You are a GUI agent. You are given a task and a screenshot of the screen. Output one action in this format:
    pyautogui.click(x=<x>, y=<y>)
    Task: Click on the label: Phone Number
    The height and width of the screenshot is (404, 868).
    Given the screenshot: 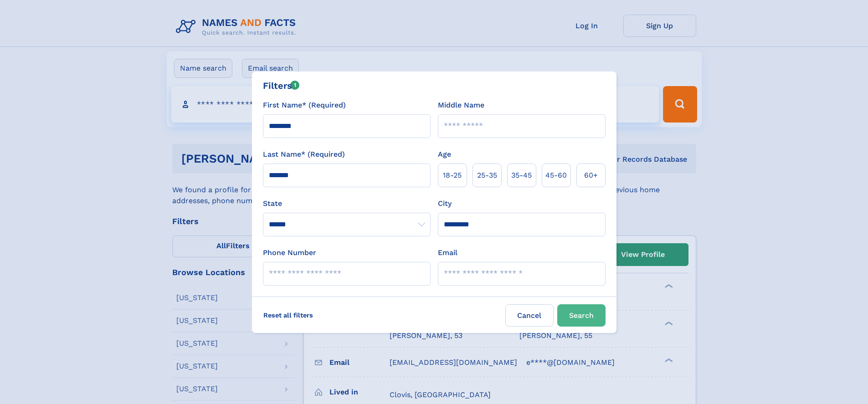 What is the action you would take?
    pyautogui.click(x=289, y=252)
    